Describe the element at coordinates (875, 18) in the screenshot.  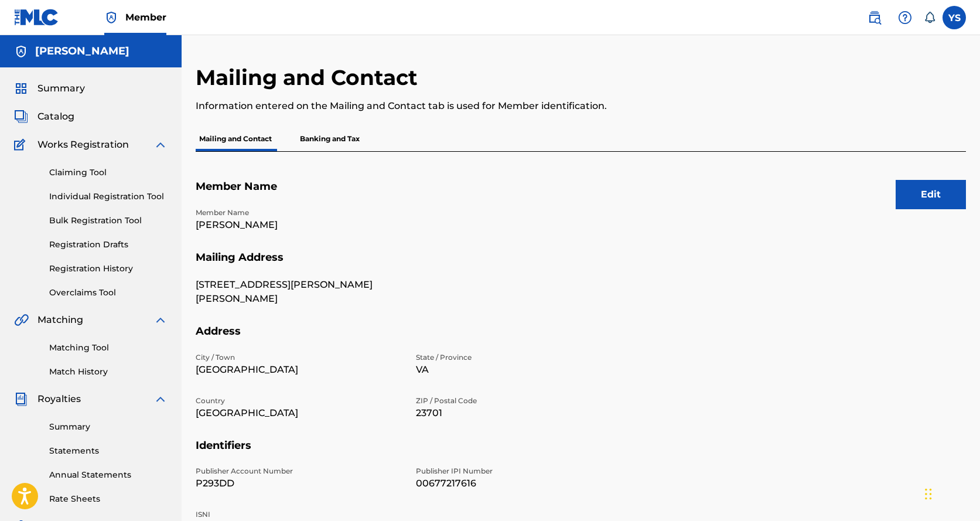
I see `a: Public Search` at that location.